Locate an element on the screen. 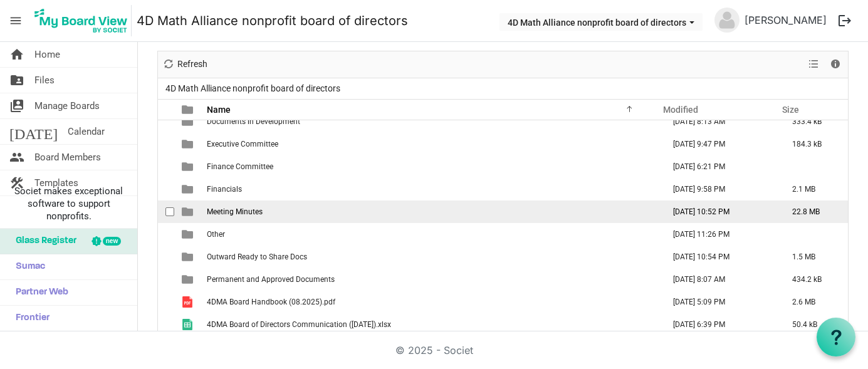 Image resolution: width=868 pixels, height=369 pixels. td: Finance Committee is template cell column header Name is located at coordinates (431, 167).